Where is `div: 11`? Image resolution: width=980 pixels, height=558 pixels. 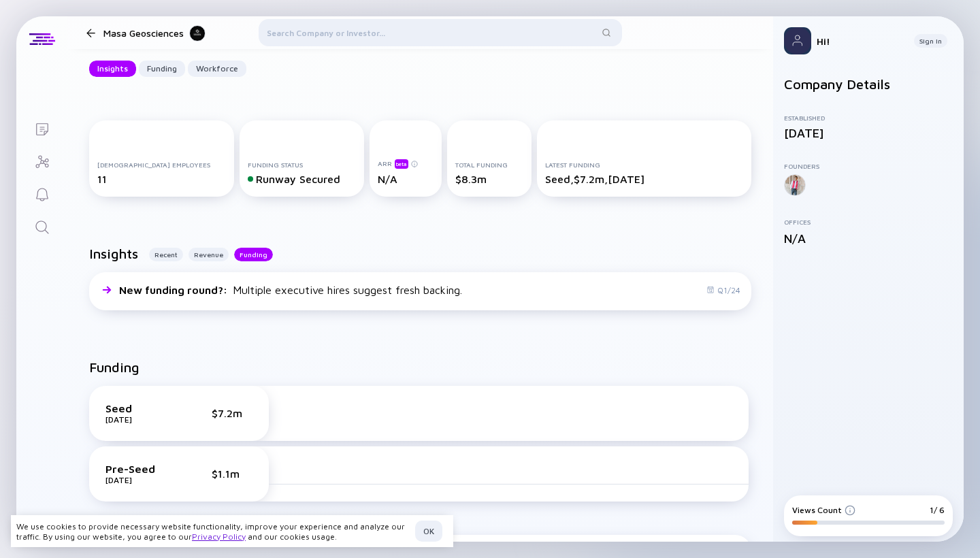 div: 11 is located at coordinates (161, 179).